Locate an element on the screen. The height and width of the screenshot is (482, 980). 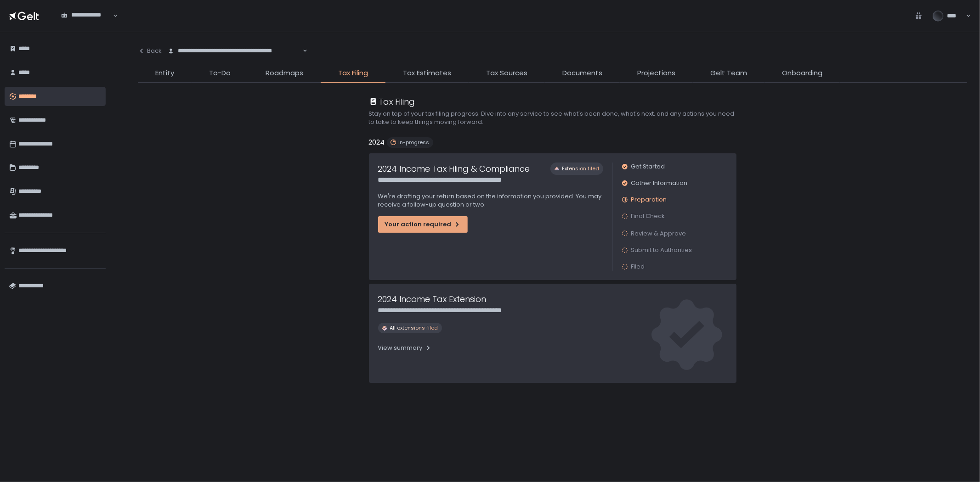
span: Roadmaps is located at coordinates (284, 73).